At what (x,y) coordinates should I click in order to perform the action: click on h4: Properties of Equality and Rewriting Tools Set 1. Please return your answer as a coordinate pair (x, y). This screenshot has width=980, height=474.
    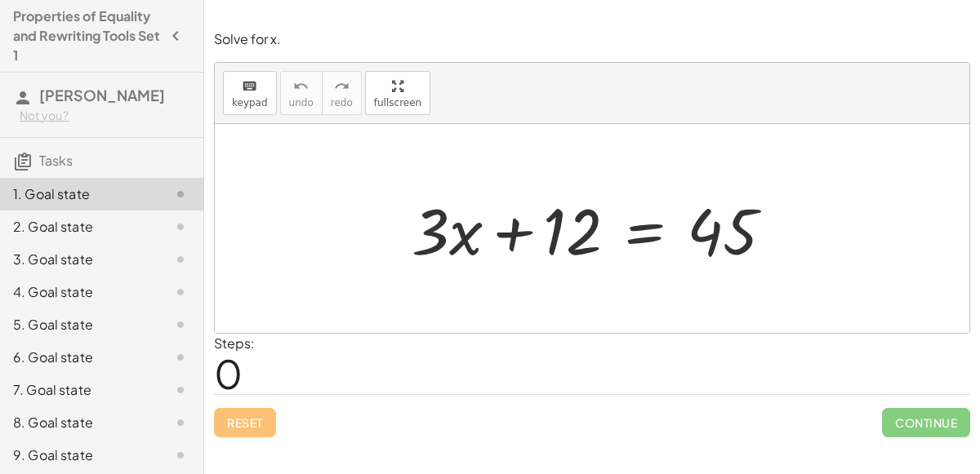
    Looking at the image, I should click on (87, 36).